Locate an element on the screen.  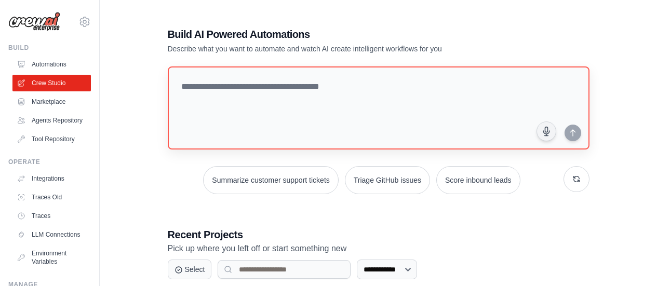
button: Summarize customer support tickets is located at coordinates (270, 180).